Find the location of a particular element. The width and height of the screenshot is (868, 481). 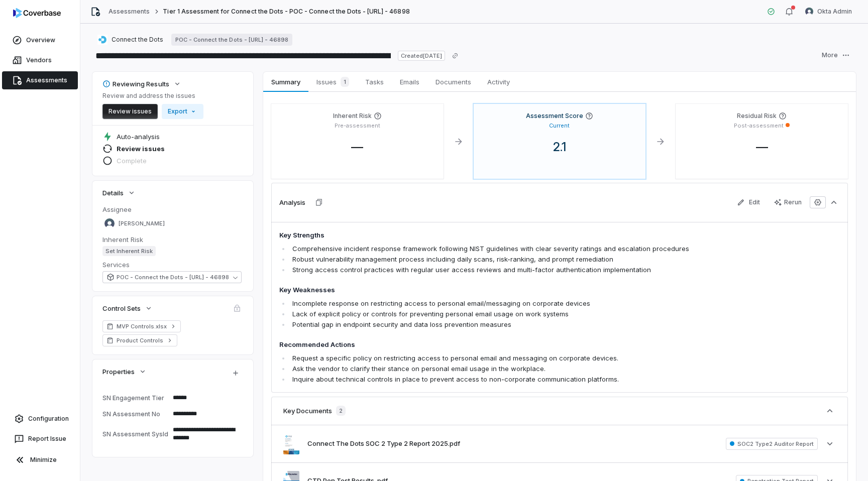

span: Documents is located at coordinates (454, 82).